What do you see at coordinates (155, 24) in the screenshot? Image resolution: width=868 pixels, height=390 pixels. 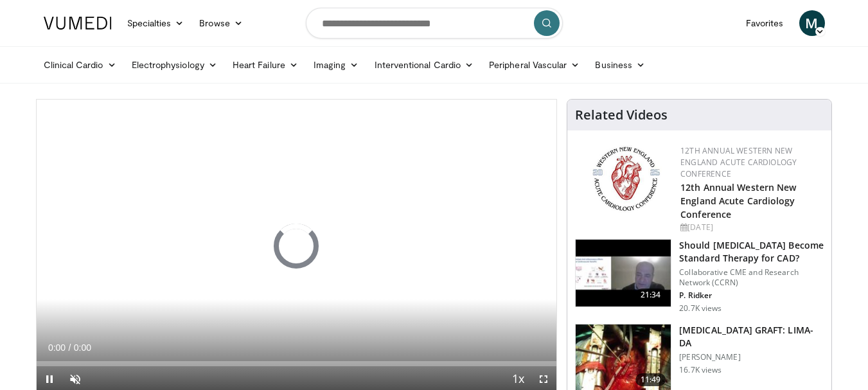 I see `a: Specialties` at bounding box center [155, 24].